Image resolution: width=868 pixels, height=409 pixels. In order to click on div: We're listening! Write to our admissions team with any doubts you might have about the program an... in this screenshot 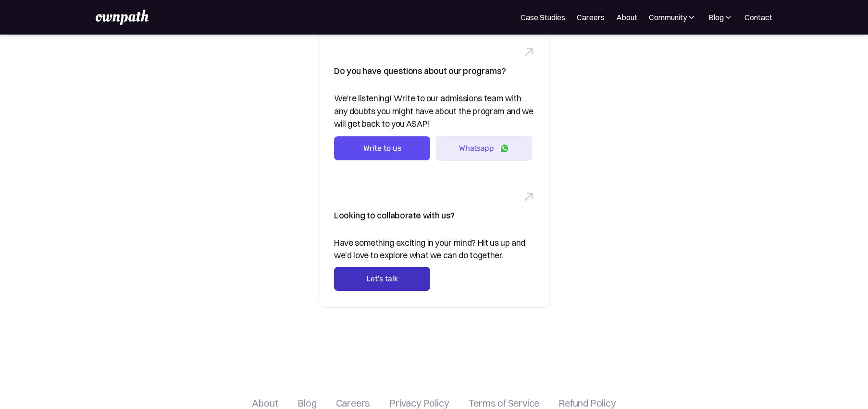, I will do `click(434, 111)`.